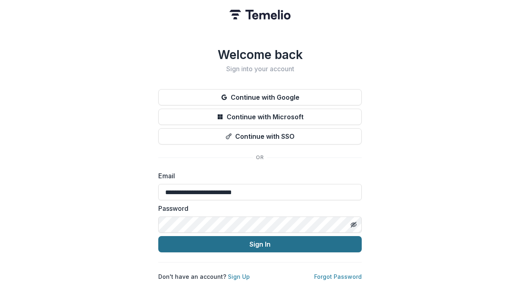 The width and height of the screenshot is (520, 302). What do you see at coordinates (260, 117) in the screenshot?
I see `button: Continue with Microsoft` at bounding box center [260, 117].